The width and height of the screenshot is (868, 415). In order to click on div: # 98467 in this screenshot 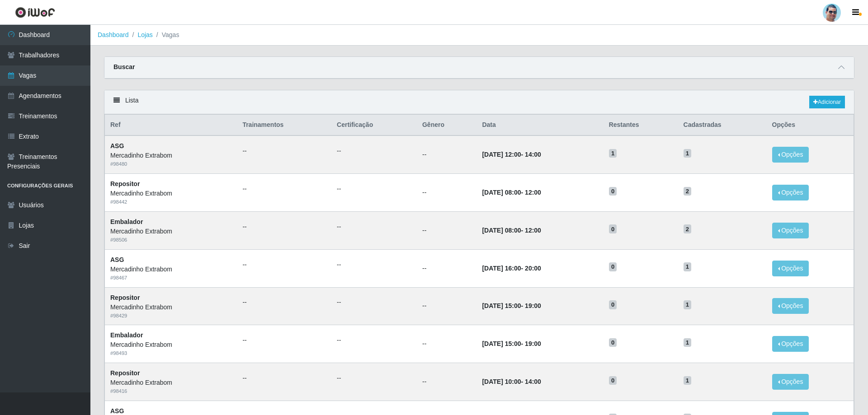, I will do `click(171, 278)`.